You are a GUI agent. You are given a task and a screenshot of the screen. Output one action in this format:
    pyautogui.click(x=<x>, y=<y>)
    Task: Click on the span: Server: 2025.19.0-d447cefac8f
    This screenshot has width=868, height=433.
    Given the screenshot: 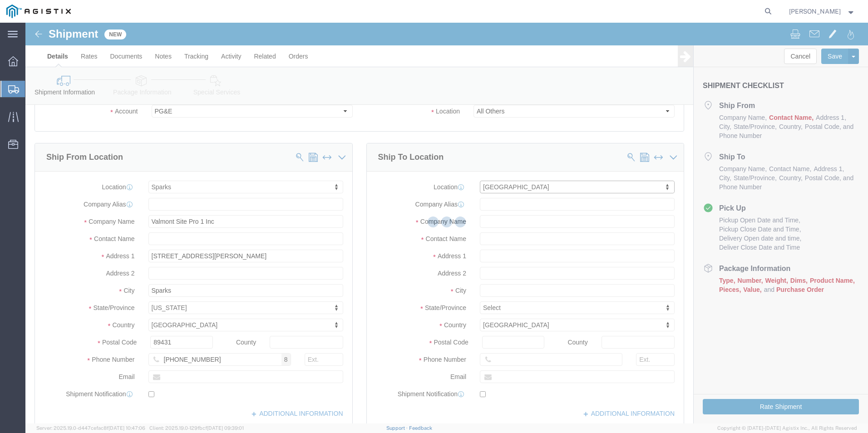 What is the action you would take?
    pyautogui.click(x=91, y=428)
    